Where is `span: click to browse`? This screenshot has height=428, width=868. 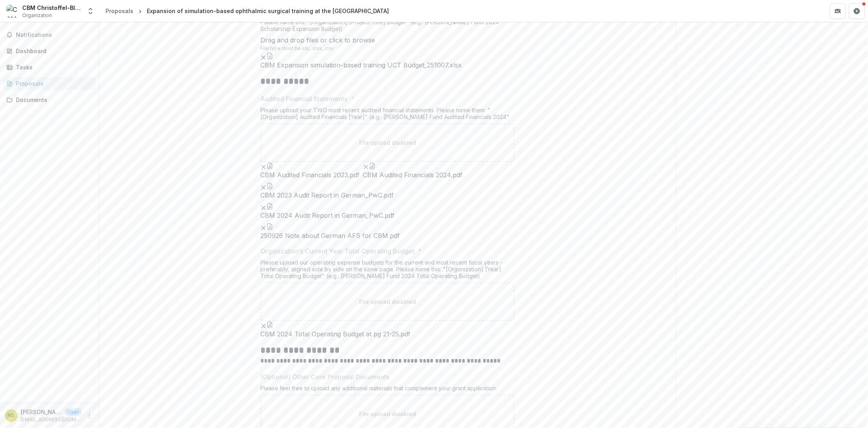
span: click to browse is located at coordinates (352, 40).